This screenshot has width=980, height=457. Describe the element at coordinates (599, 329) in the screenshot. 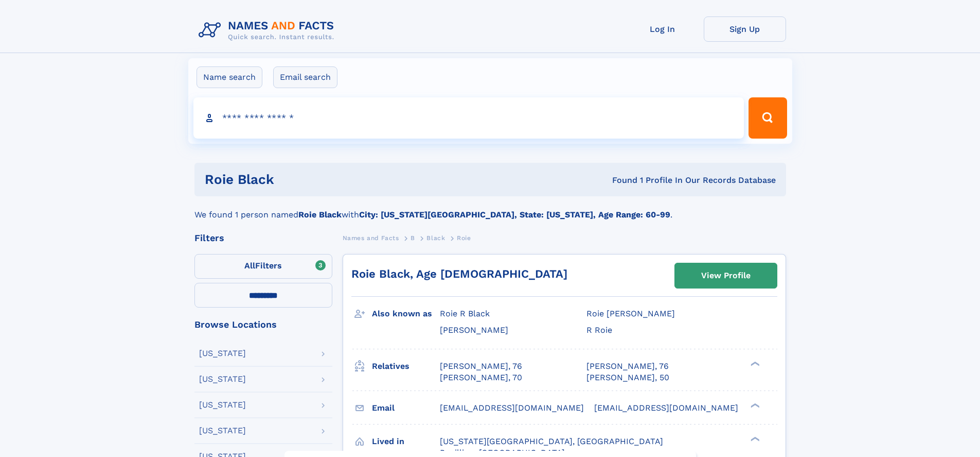

I see `span: R Roie` at that location.